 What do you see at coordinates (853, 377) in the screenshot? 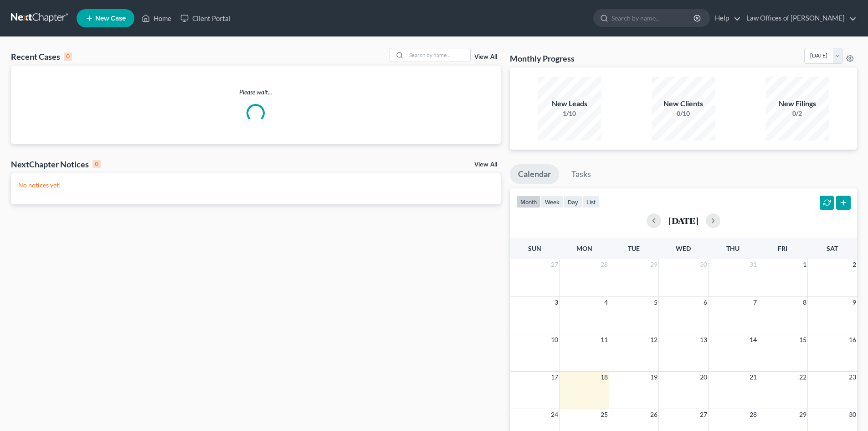
I see `span: 23` at bounding box center [853, 377].